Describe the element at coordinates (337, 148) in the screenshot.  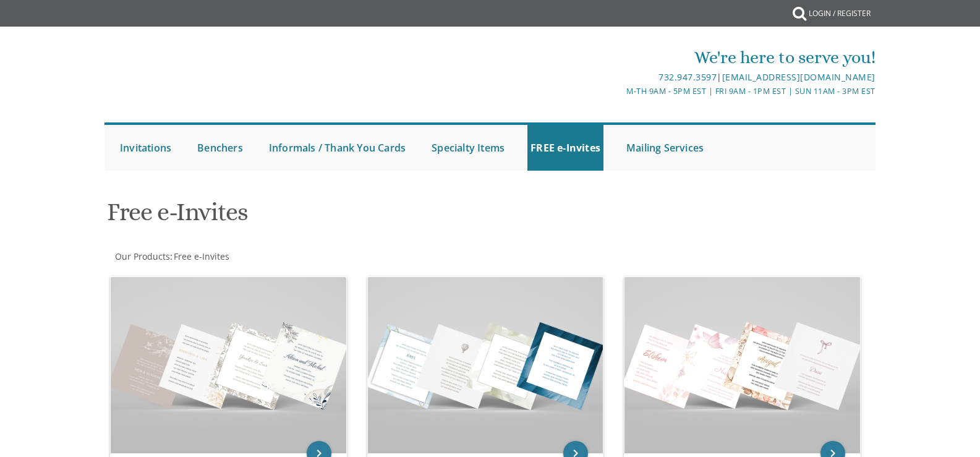
I see `a: Informals / Thank You Cards` at that location.